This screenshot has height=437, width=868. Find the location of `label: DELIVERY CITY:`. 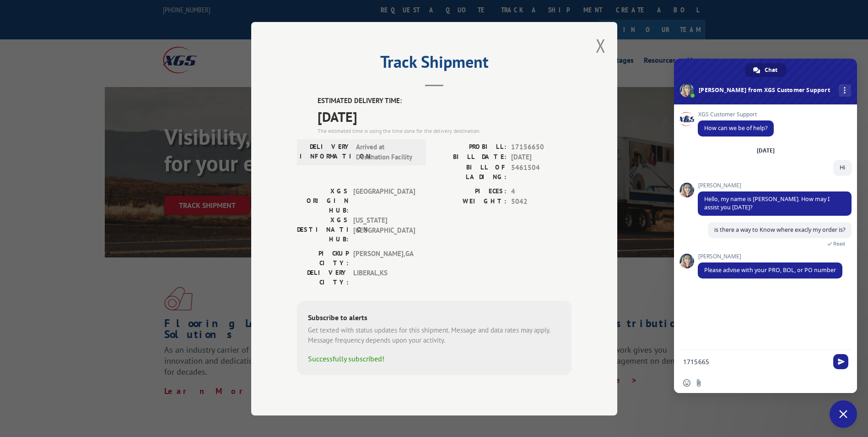

label: DELIVERY CITY: is located at coordinates (323, 277).